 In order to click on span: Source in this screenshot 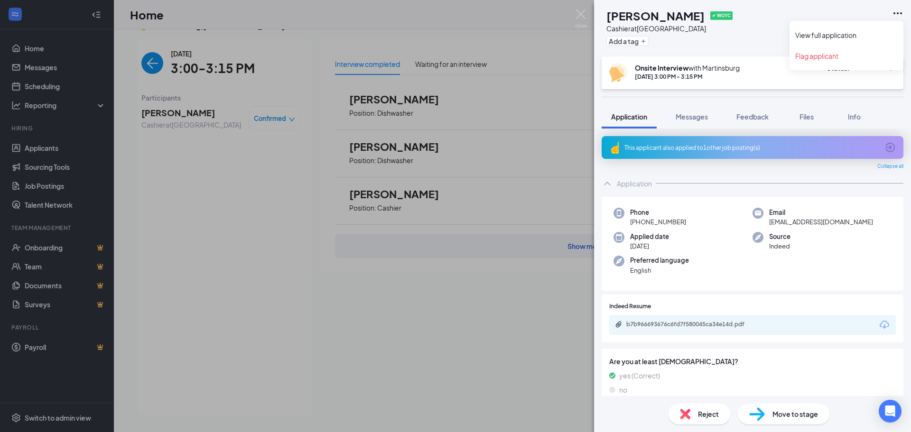, I will do `click(780, 237)`.